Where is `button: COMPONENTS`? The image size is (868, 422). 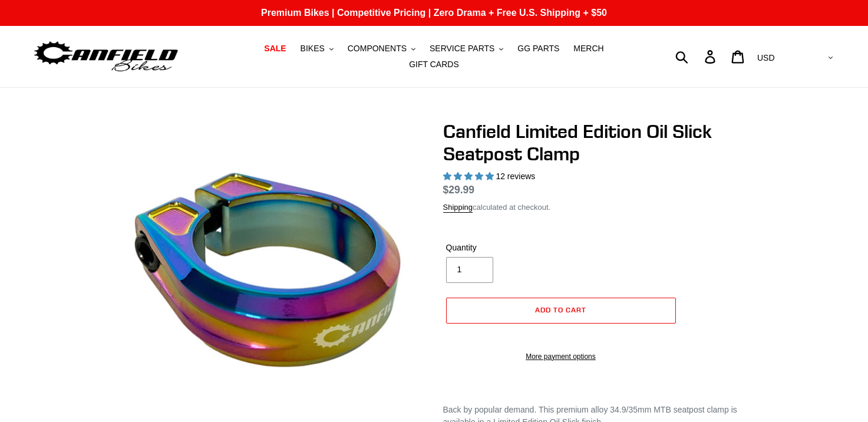 button: COMPONENTS is located at coordinates (381, 48).